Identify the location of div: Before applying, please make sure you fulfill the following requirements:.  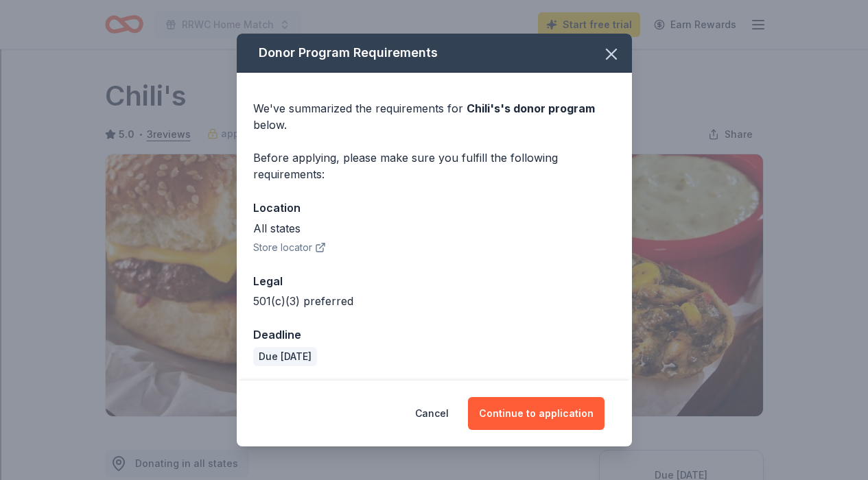
(434, 166).